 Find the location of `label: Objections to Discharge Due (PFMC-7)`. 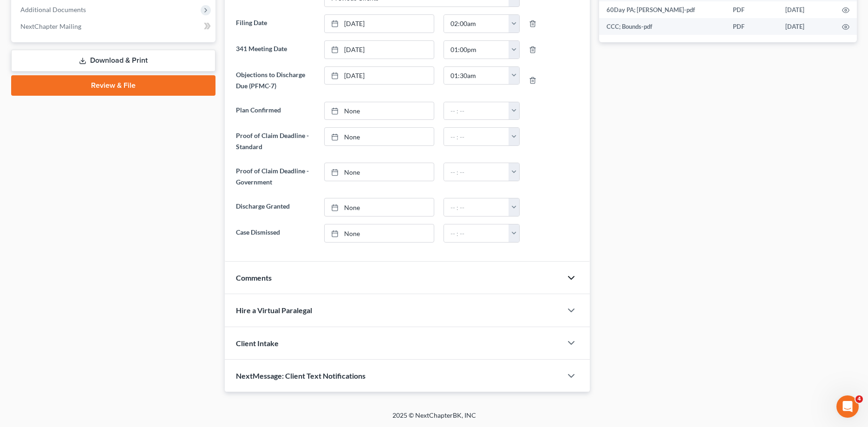

label: Objections to Discharge Due (PFMC-7) is located at coordinates (275, 81).